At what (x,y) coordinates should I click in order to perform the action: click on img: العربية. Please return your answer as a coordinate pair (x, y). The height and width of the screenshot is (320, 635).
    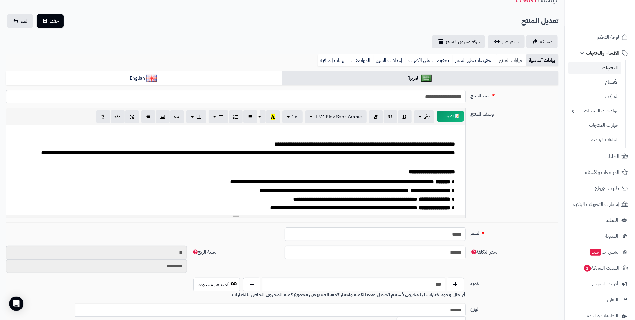
    Looking at the image, I should click on (426, 78).